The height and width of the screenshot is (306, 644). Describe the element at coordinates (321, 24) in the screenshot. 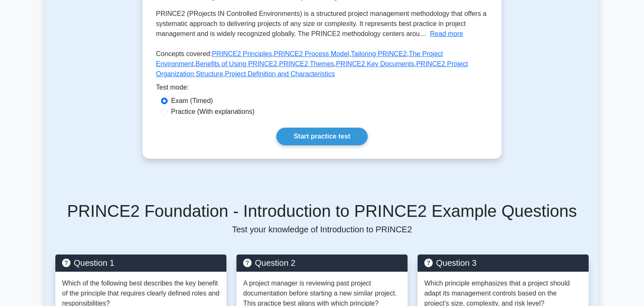

I see `span: PRINCE2 (PRojects IN Controlled Environments) is a structured project management methodology that...` at that location.